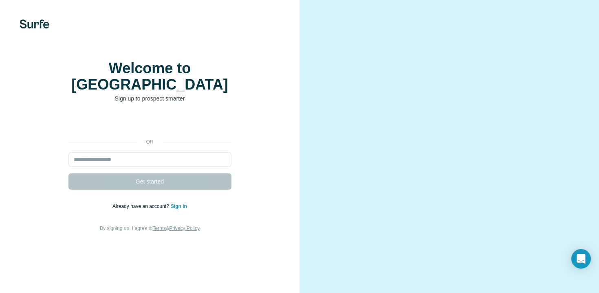 The image size is (599, 293). Describe the element at coordinates (150, 142) in the screenshot. I see `p: or` at that location.